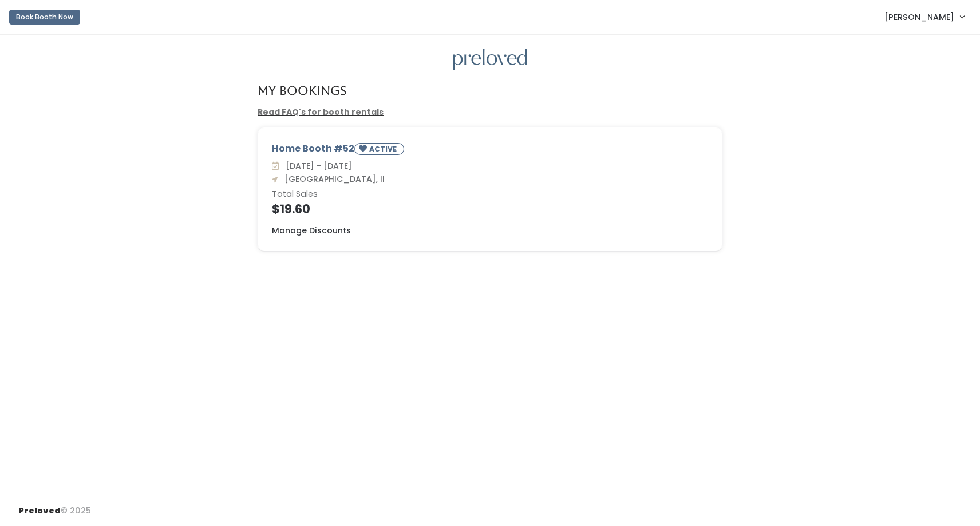 This screenshot has height=526, width=980. What do you see at coordinates (54, 507) in the screenshot?
I see `div: © 2025` at bounding box center [54, 507].